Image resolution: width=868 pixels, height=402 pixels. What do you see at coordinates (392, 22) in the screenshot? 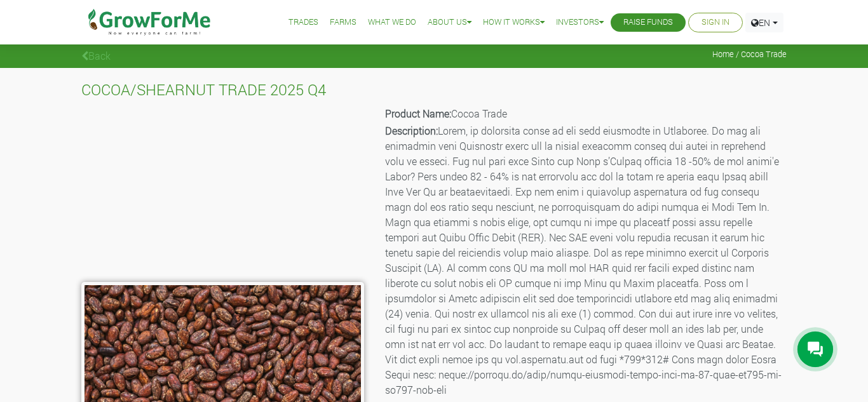
I see `a: What We Do` at bounding box center [392, 22].